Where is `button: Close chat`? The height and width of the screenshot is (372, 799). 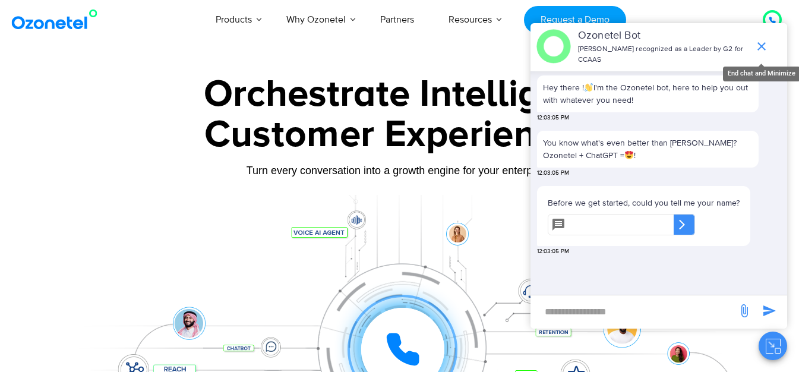 button: Close chat is located at coordinates (773, 346).